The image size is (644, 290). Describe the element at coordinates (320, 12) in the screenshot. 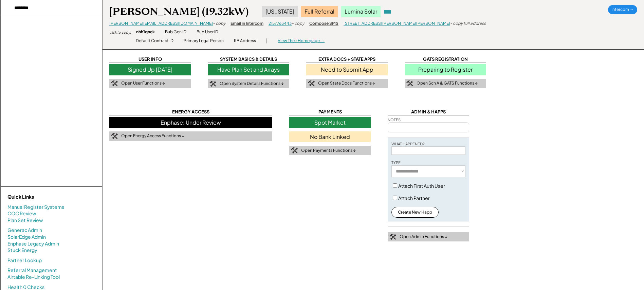

I see `div: Full Referral` at that location.